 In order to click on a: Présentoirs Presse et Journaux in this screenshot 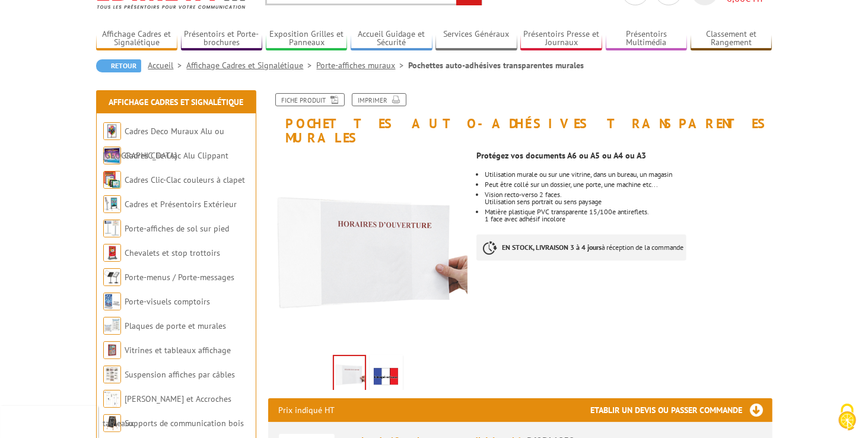, I will do `click(561, 38)`.